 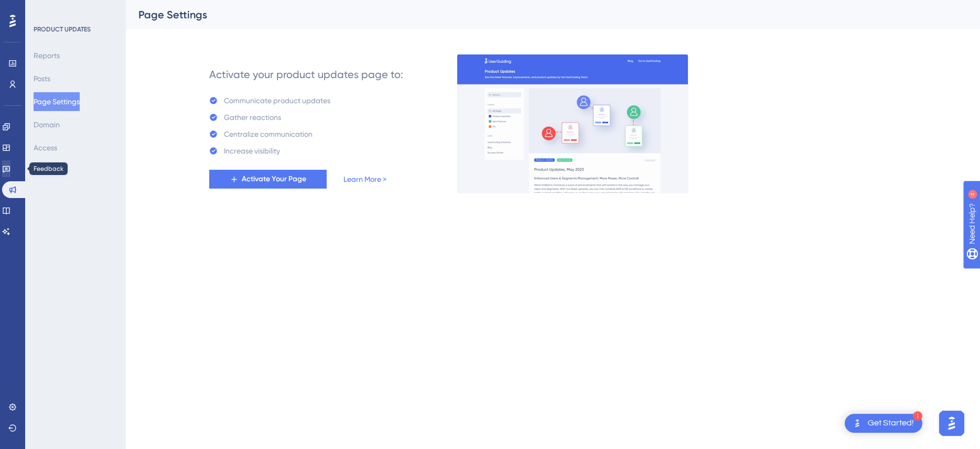 What do you see at coordinates (46, 124) in the screenshot?
I see `button: Domain` at bounding box center [46, 124].